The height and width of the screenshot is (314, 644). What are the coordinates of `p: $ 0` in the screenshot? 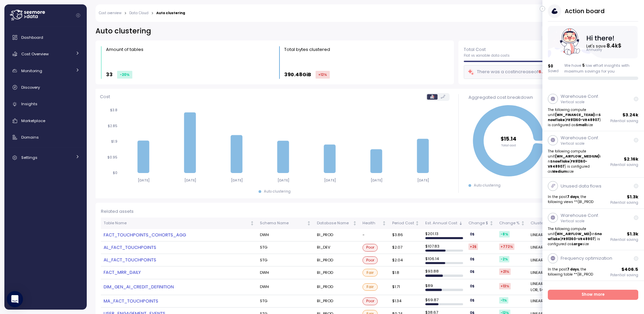 It's located at (554, 66).